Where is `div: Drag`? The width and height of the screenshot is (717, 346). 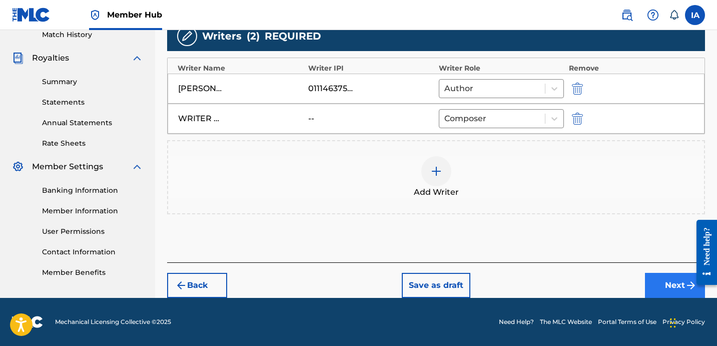 div: Drag is located at coordinates (673, 323).